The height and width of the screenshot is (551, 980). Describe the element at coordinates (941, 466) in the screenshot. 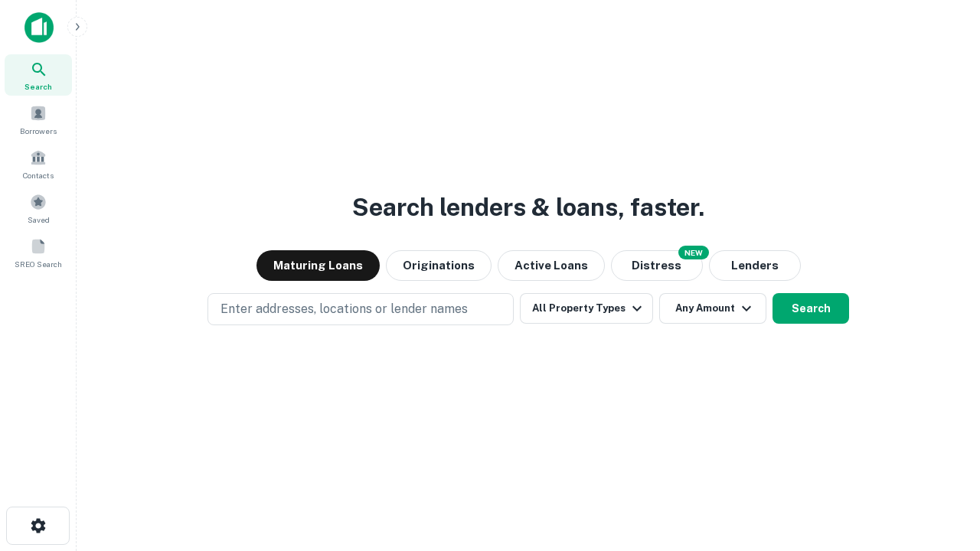

I see `div: Chat Widget` at that location.